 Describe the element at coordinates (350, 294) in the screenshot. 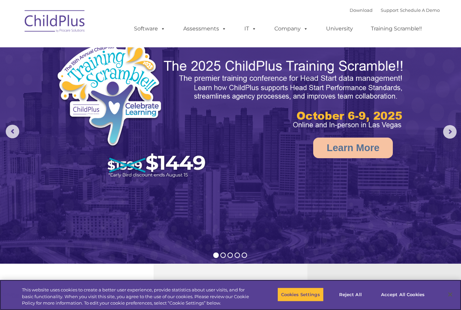

I see `button: Reject All` at that location.